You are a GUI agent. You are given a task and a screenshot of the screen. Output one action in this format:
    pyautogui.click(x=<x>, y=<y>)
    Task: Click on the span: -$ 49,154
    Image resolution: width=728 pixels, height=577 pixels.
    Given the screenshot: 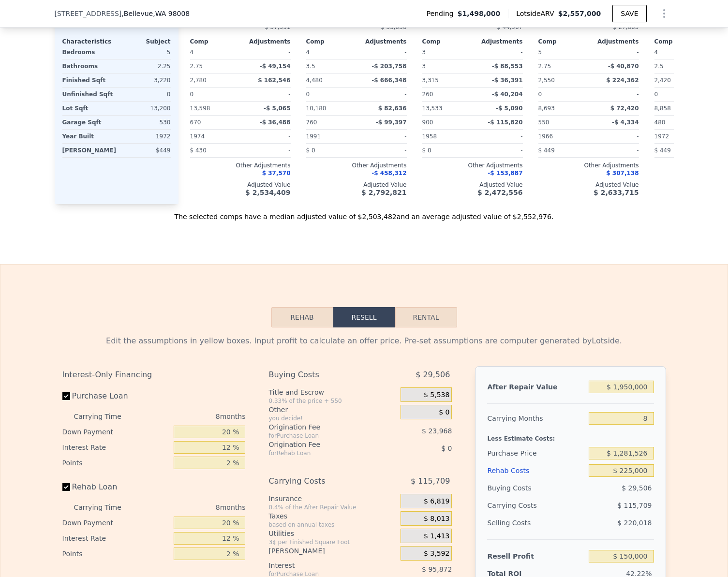 What is the action you would take?
    pyautogui.click(x=276, y=66)
    